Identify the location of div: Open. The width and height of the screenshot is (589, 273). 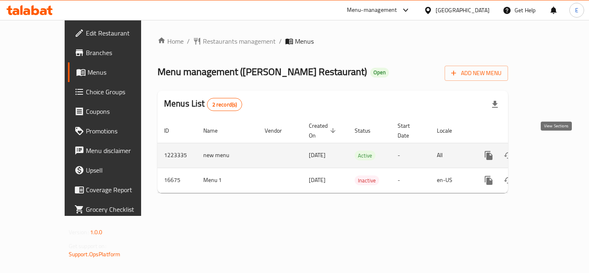
(379, 73).